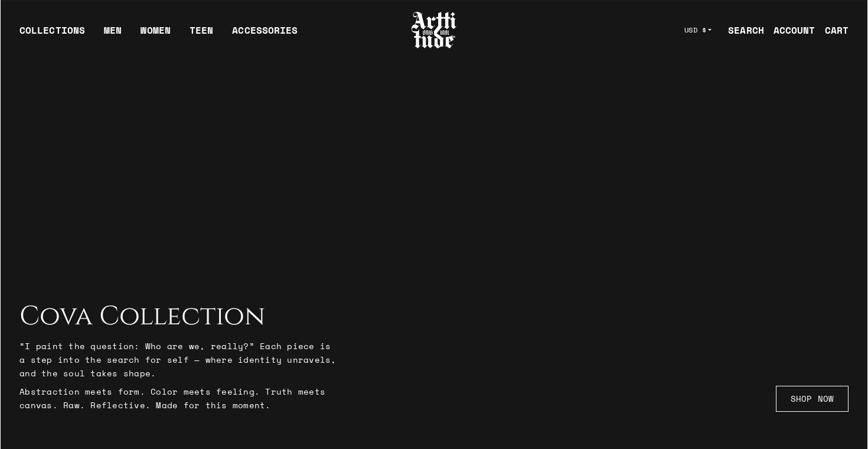  I want to click on a: ACCOUNT, so click(789, 30).